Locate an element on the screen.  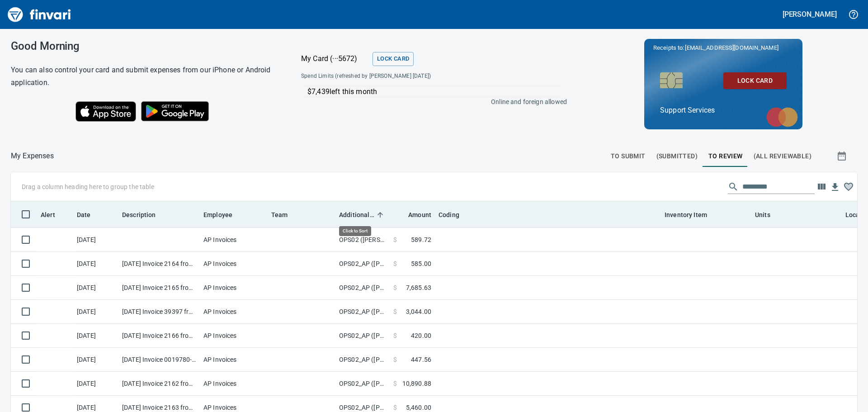
p: Drag a column heading here to group the table is located at coordinates (87, 187).